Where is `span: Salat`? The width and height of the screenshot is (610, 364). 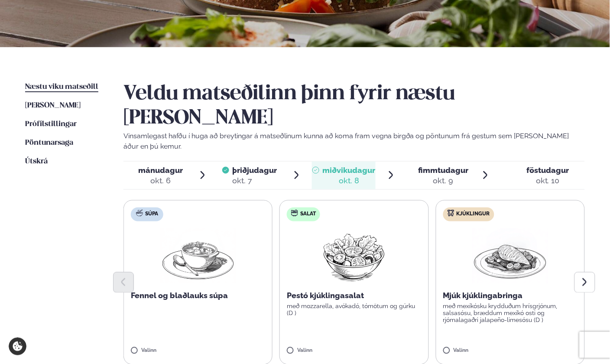
span: Salat is located at coordinates (308, 215).